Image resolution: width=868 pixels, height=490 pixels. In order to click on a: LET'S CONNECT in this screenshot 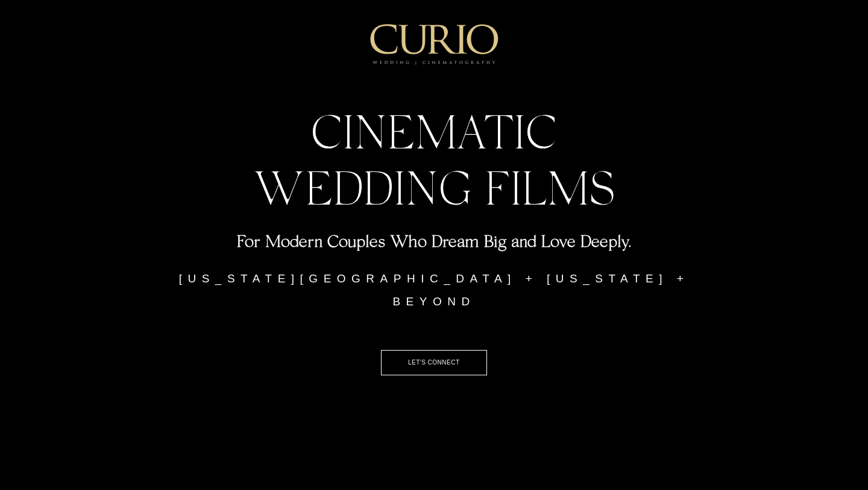, I will do `click(434, 363)`.